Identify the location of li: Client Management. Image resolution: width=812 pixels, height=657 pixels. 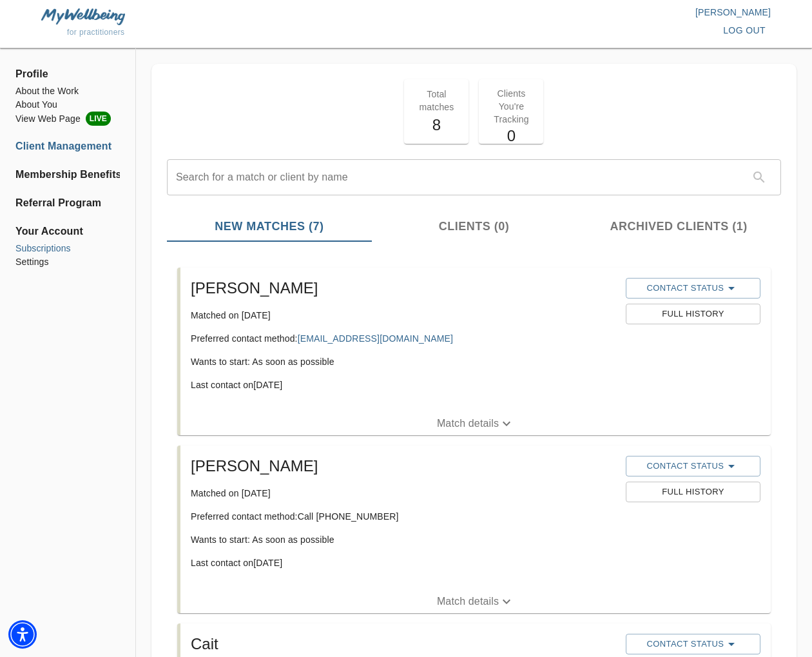
(68, 146).